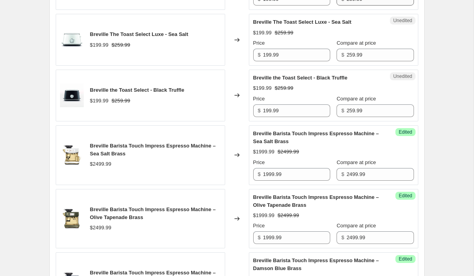 The width and height of the screenshot is (474, 276). Describe the element at coordinates (72, 219) in the screenshot. I see `img: breville-barista-touch-impress-brass-olive-tapenade-1_80x.webp` at that location.